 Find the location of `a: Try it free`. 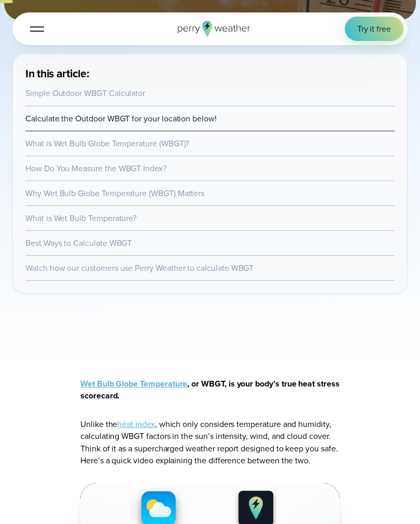

a: Try it free is located at coordinates (374, 28).